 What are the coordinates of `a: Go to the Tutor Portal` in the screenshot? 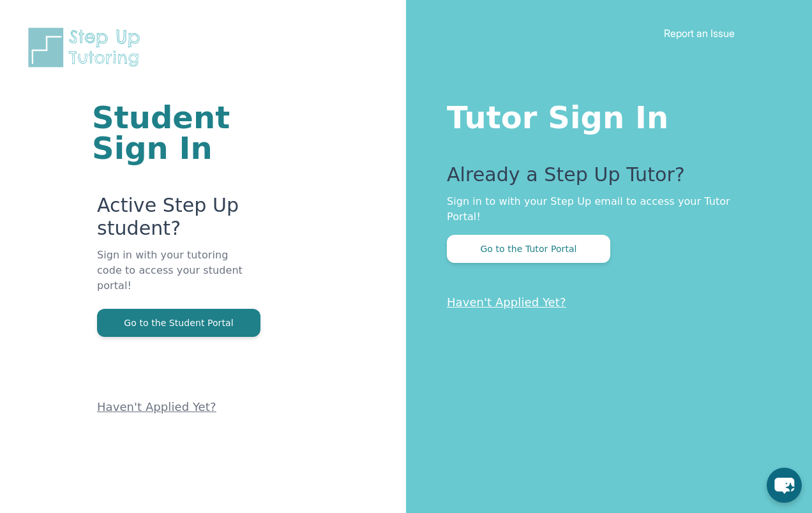 It's located at (528, 248).